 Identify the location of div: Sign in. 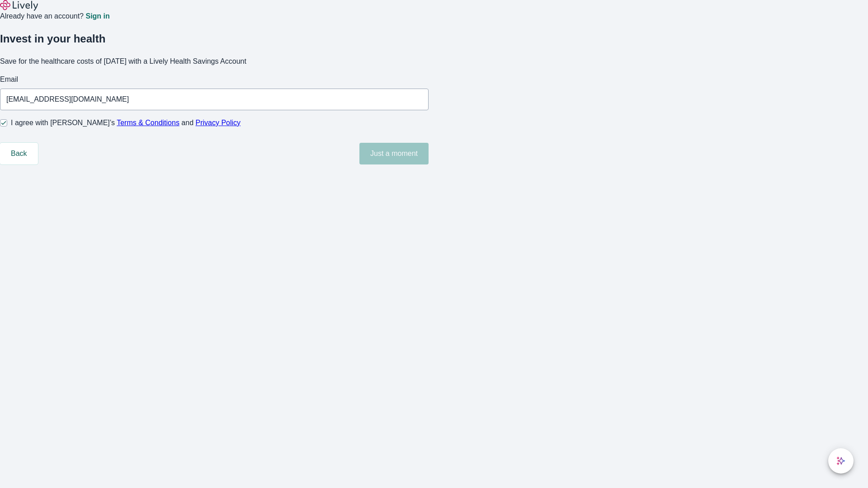
(97, 16).